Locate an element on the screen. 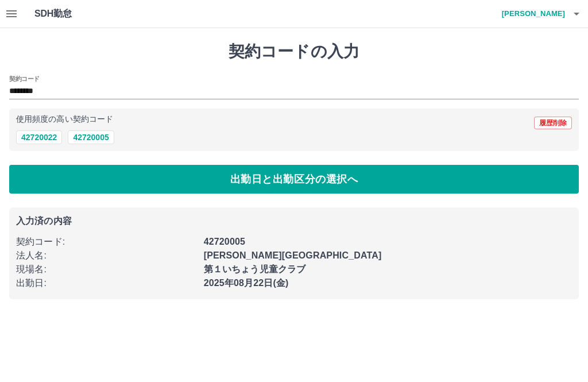  b: 42720005 is located at coordinates (224, 241).